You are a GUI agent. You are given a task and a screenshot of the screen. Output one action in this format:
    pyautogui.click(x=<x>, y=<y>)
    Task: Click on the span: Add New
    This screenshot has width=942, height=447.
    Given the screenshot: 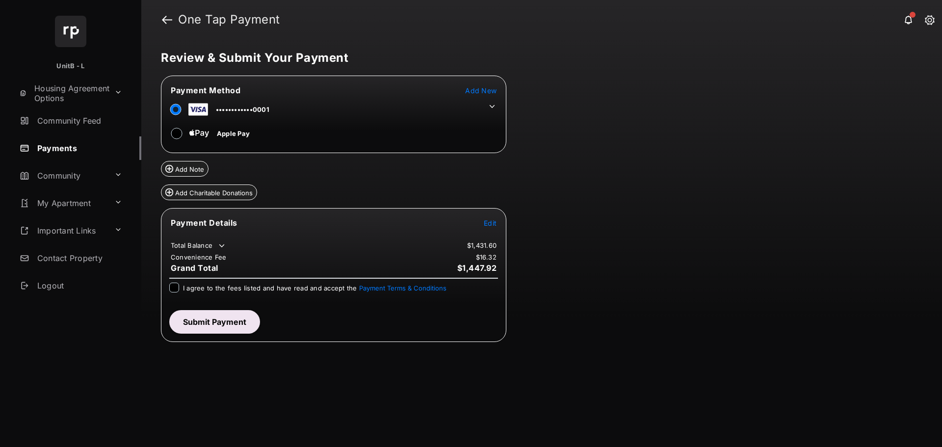 What is the action you would take?
    pyautogui.click(x=481, y=90)
    